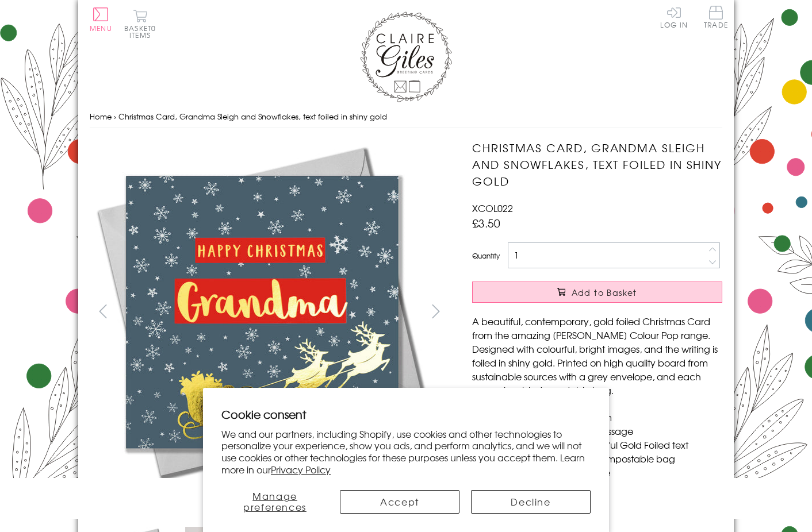  I want to click on button: next, so click(436, 311).